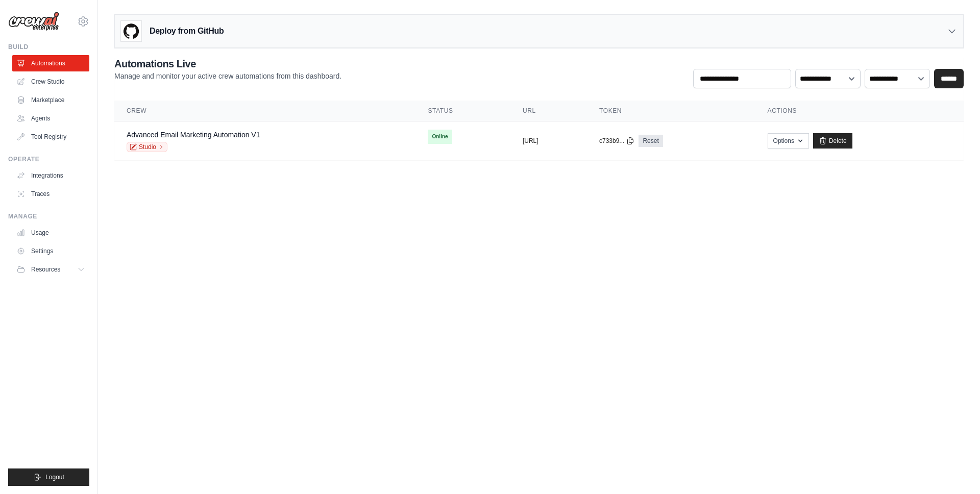 The height and width of the screenshot is (494, 980). I want to click on button: c733b9..., so click(617, 141).